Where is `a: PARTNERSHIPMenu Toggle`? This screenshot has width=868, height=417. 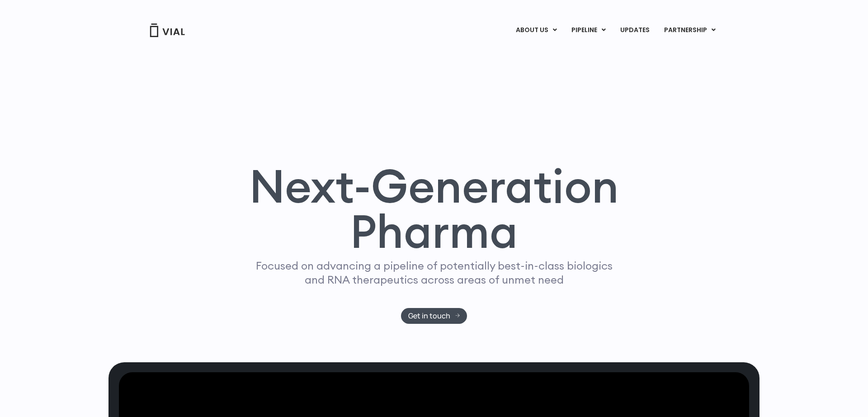 a: PARTNERSHIPMenu Toggle is located at coordinates (690, 30).